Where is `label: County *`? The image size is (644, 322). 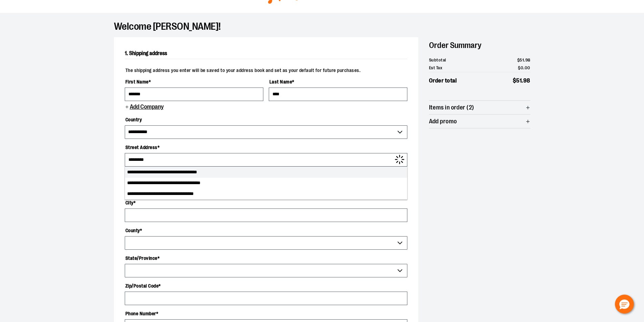
label: County * is located at coordinates (266, 230).